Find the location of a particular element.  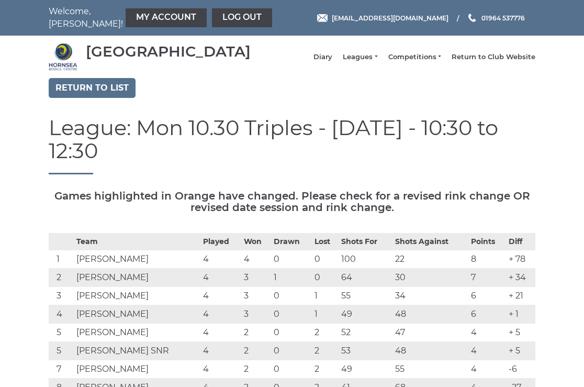

td: + 78 is located at coordinates (521, 259).